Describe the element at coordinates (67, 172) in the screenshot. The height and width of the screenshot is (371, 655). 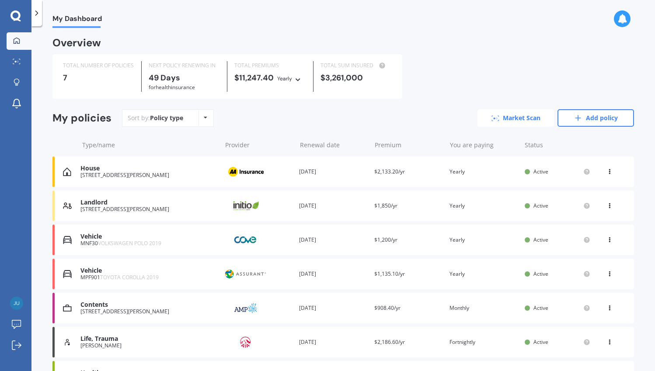
I see `img: House` at that location.